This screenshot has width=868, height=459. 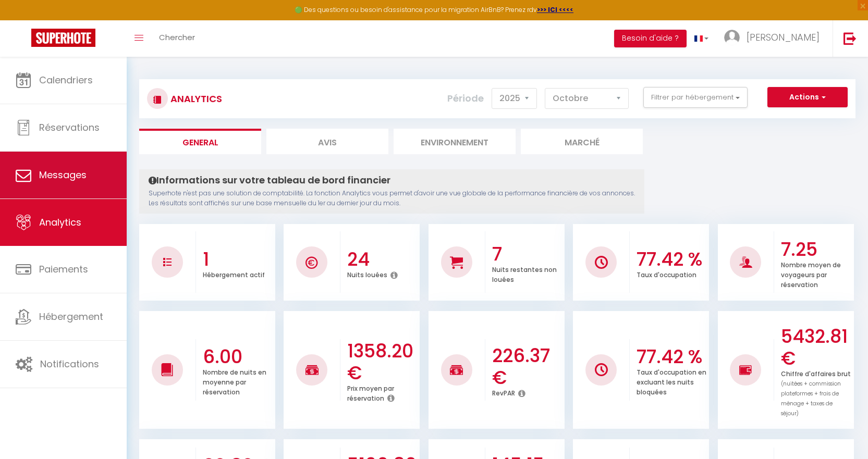 What do you see at coordinates (816, 392) in the screenshot?
I see `p: Chiffre d'affaires brut` at bounding box center [816, 392].